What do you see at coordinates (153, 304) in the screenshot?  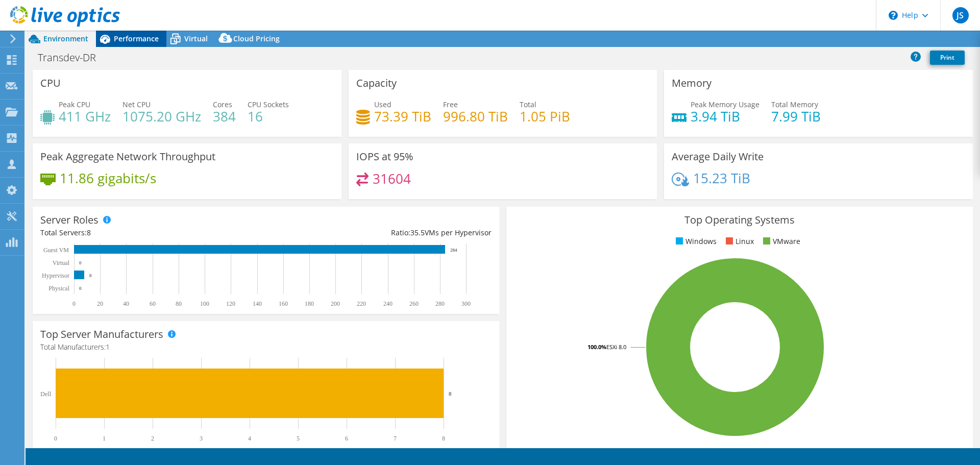 I see `text: 60` at bounding box center [153, 304].